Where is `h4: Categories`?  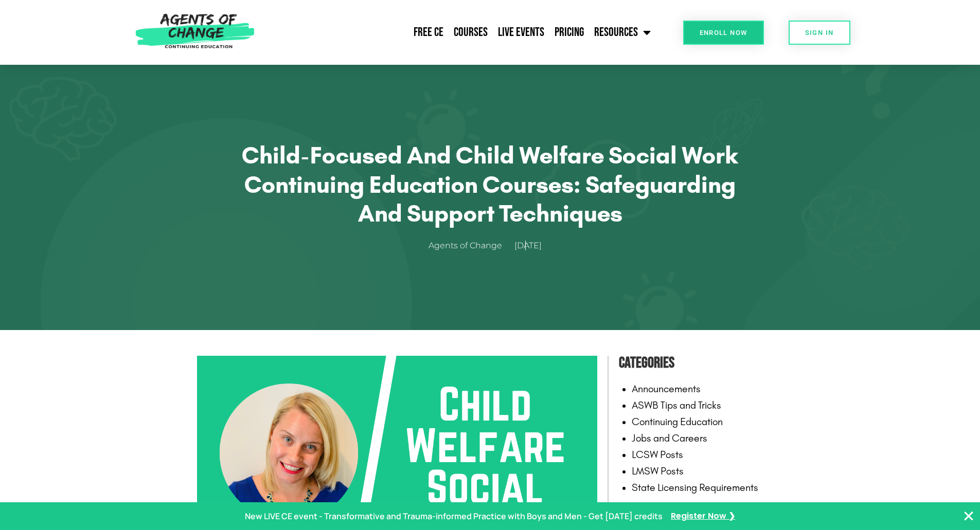
h4: Categories is located at coordinates (701, 363).